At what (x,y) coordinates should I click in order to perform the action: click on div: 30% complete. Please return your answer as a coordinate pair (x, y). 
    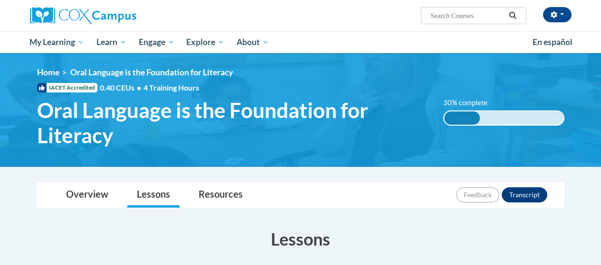
    Looking at the image, I should click on (462, 118).